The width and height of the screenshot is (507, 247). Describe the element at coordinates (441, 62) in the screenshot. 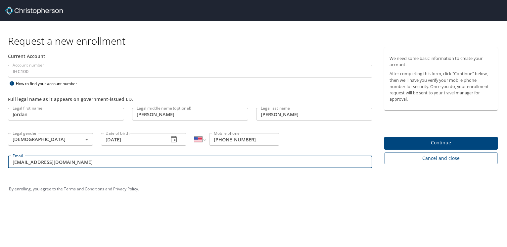

I see `p: We need some basic information to create your account.` at that location.